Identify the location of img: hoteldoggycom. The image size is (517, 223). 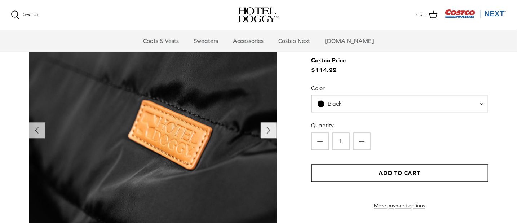
(259, 15).